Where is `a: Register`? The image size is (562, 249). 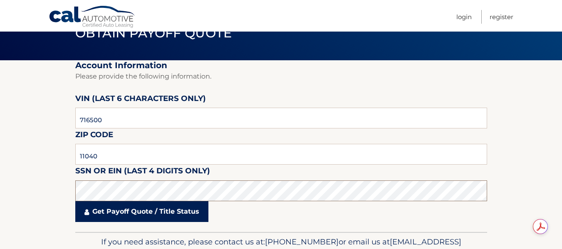
a: Register is located at coordinates (502, 17).